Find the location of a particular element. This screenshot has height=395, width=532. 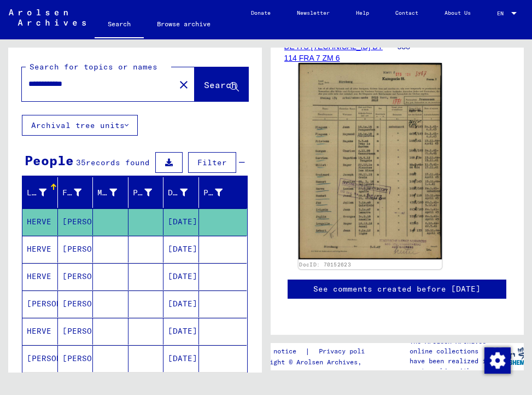

span: 35 is located at coordinates (81, 163).